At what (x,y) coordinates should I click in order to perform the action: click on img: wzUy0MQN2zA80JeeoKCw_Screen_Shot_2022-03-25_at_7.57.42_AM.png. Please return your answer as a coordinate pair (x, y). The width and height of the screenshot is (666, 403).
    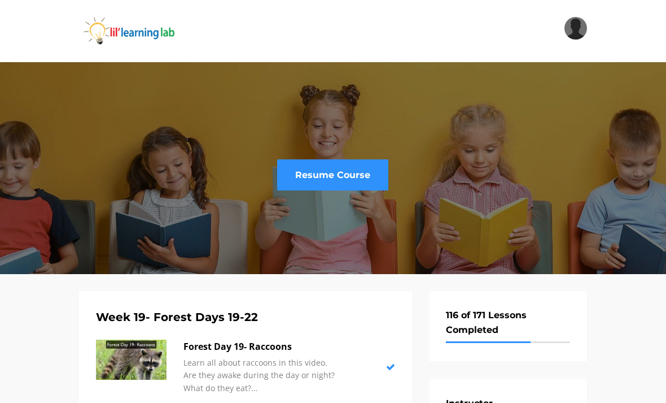
    Looking at the image, I should click on (131, 359).